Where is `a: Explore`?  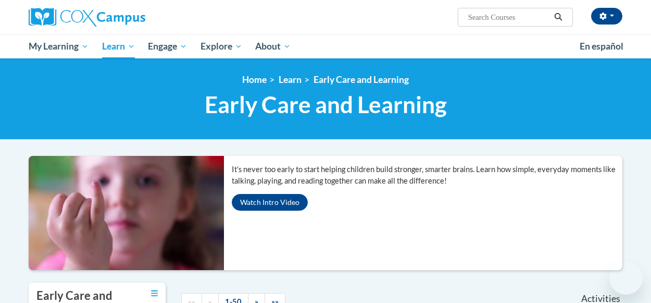
a: Explore is located at coordinates (222, 46).